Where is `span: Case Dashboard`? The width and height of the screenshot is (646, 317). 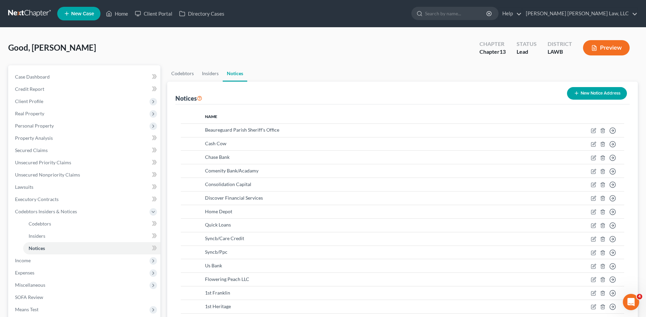 span: Case Dashboard is located at coordinates (32, 77).